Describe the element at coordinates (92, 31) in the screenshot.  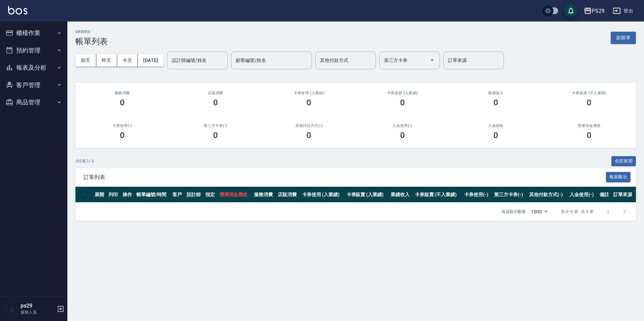
I see `h2: ORDERS` at that location.